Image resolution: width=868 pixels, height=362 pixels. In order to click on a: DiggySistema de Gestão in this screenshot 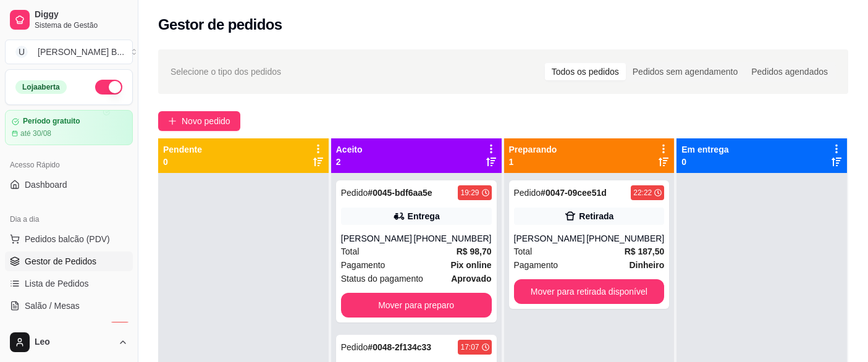, I will do `click(69, 19)`.